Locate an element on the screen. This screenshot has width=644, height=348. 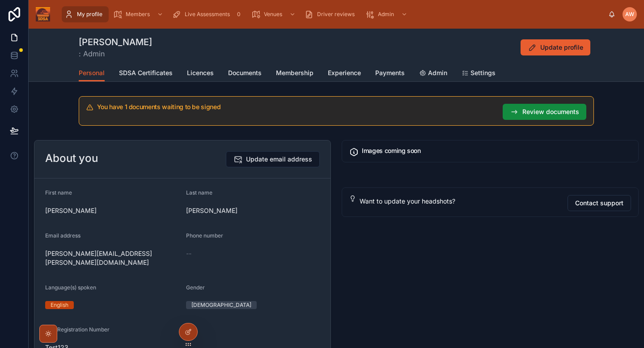
a: Documents is located at coordinates (245, 74).